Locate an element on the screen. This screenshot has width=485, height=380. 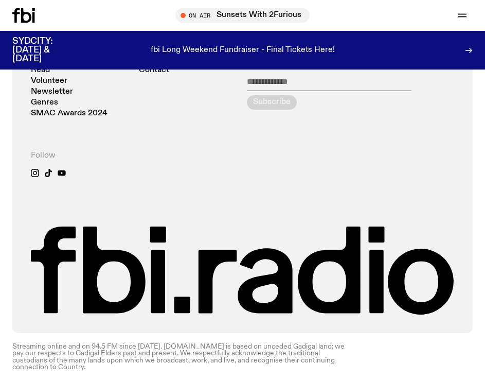
a: Genres is located at coordinates (44, 102).